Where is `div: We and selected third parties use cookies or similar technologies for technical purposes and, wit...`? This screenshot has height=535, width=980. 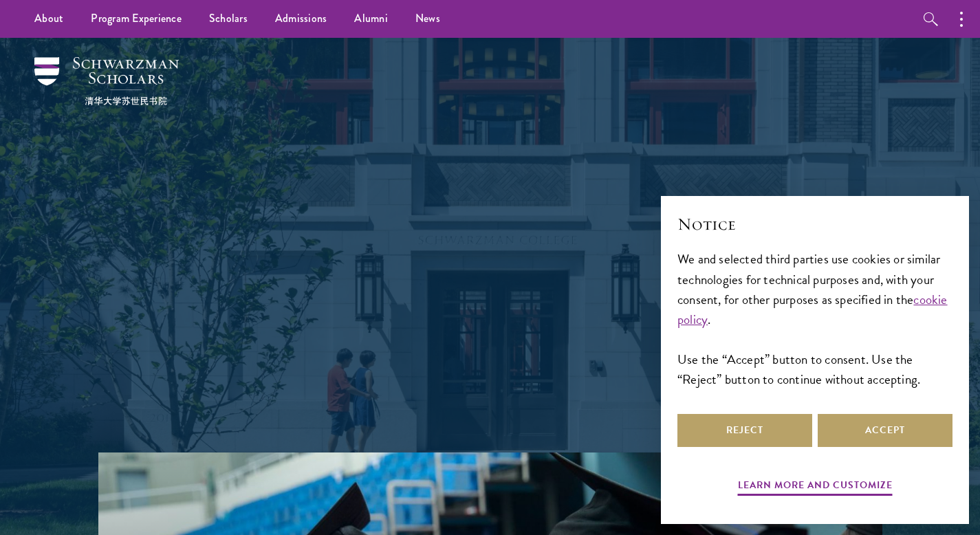 div: We and selected third parties use cookies or similar technologies for technical purposes and, wit... is located at coordinates (815, 318).